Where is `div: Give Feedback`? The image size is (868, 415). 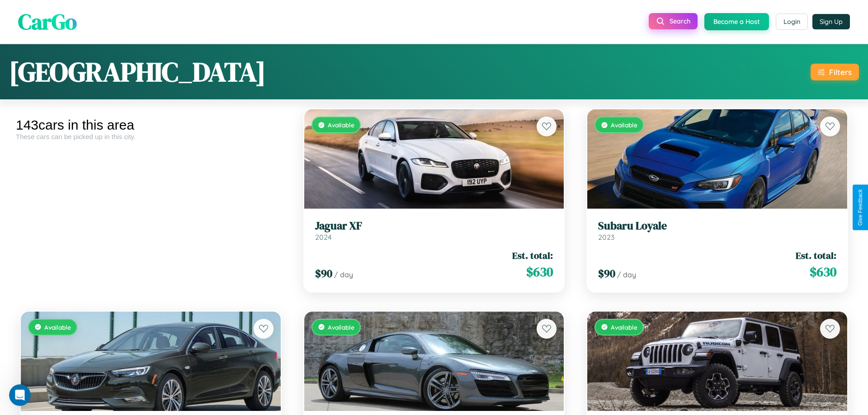
div: Give Feedback is located at coordinates (860, 208).